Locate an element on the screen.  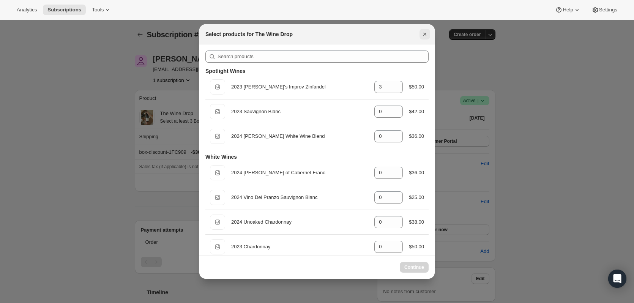
button: Subscriptions is located at coordinates (64, 10).